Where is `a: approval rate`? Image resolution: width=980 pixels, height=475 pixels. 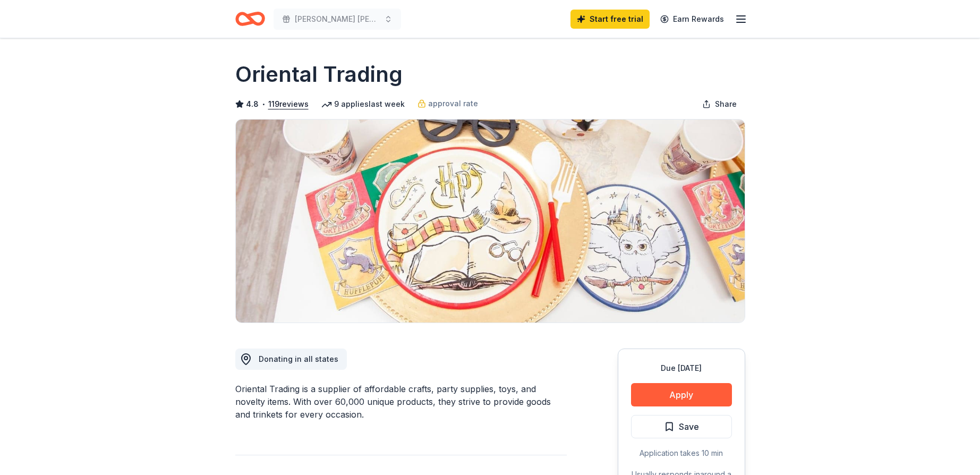
a: approval rate is located at coordinates (448, 103).